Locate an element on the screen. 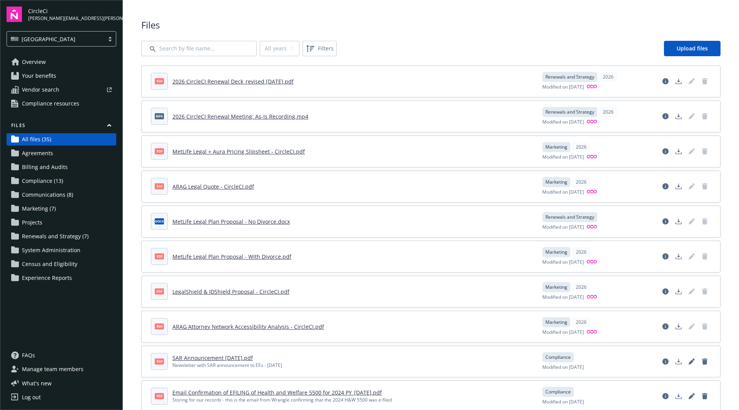  span: Your benefits is located at coordinates (39, 76).